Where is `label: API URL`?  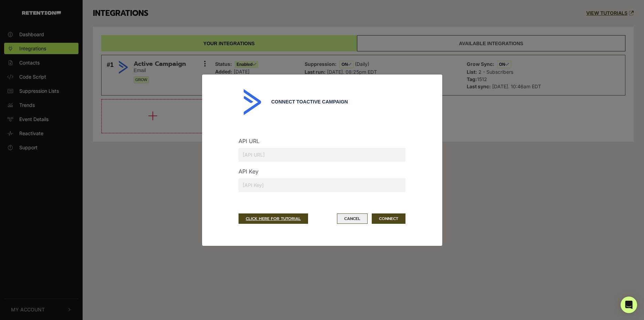
label: API URL is located at coordinates (248, 141).